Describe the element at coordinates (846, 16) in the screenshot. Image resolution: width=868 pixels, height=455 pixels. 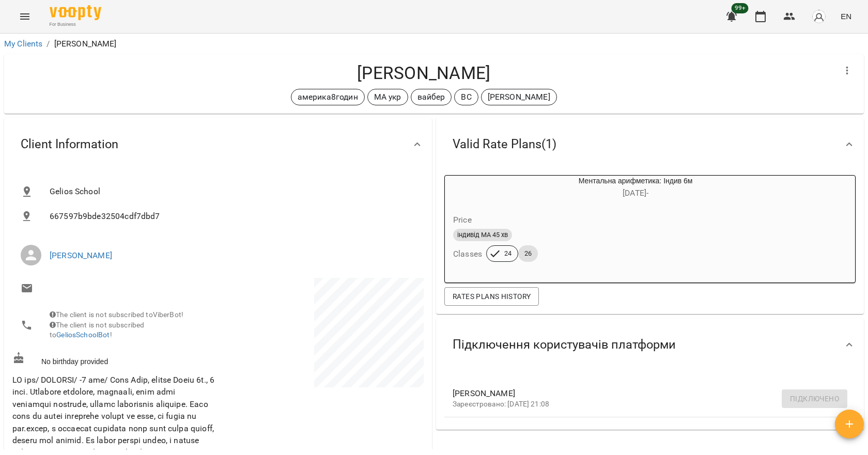
I see `span: EN` at that location.